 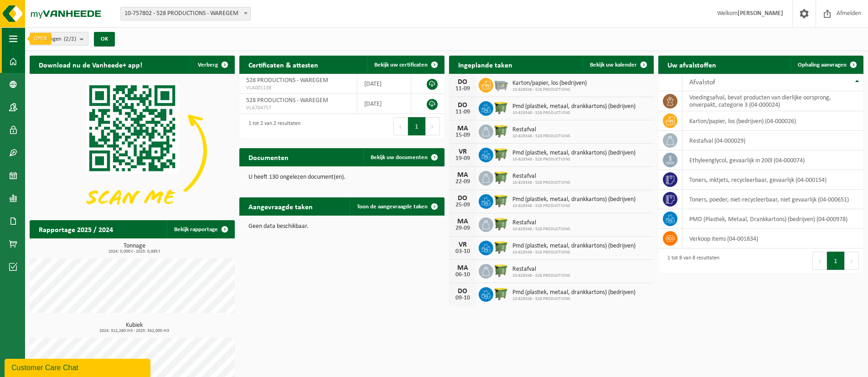 What do you see at coordinates (463, 252) in the screenshot?
I see `div: 03-10` at bounding box center [463, 252].